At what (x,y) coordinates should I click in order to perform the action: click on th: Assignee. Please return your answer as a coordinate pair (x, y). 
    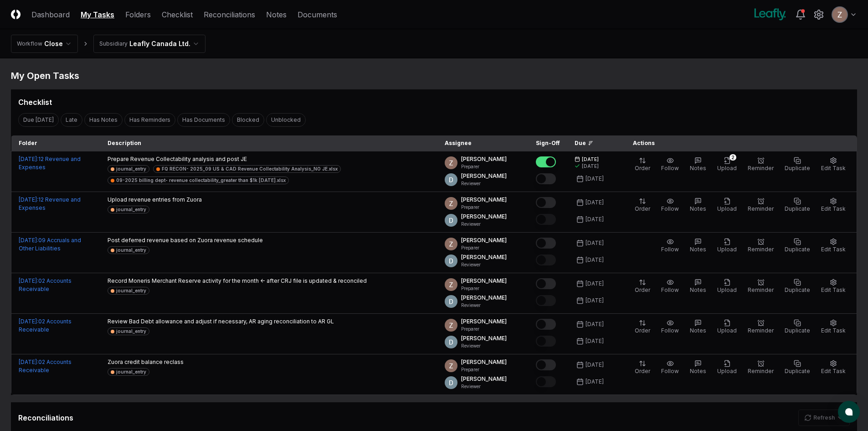
    Looking at the image, I should click on (483, 143).